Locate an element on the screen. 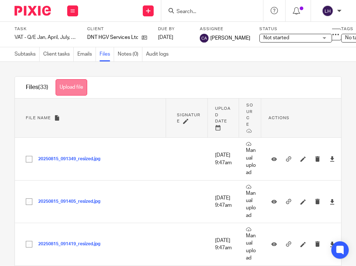 The width and height of the screenshot is (356, 266). a: Subtasks is located at coordinates (27, 54).